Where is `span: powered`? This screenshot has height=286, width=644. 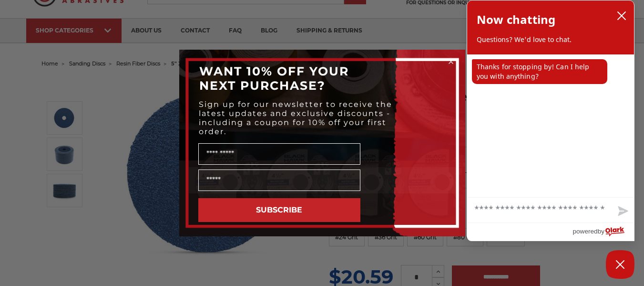
span: powered is located at coordinates (585, 231).